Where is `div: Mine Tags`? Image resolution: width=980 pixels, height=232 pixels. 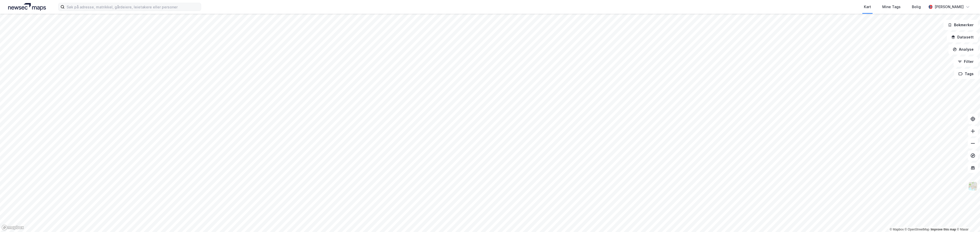
div: Mine Tags is located at coordinates (891, 7).